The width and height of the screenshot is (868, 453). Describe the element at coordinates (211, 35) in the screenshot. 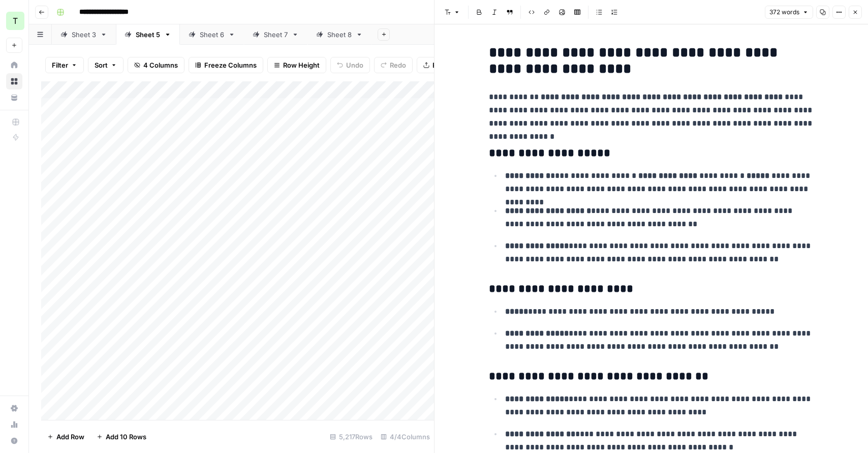

I see `div: Sheet 6` at that location.